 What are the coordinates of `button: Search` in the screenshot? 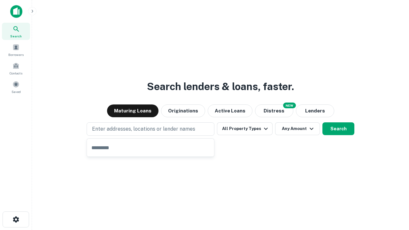 It's located at (339, 129).